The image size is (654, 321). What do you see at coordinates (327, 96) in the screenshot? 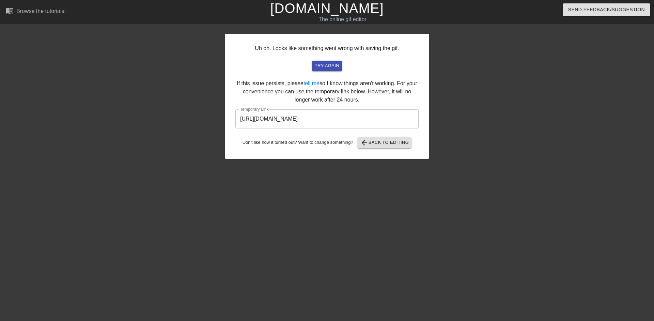
I see `div: Uh oh. Looks like something went wrong with saving the gif. If this issue persists, please so I k...` at bounding box center [327, 96].